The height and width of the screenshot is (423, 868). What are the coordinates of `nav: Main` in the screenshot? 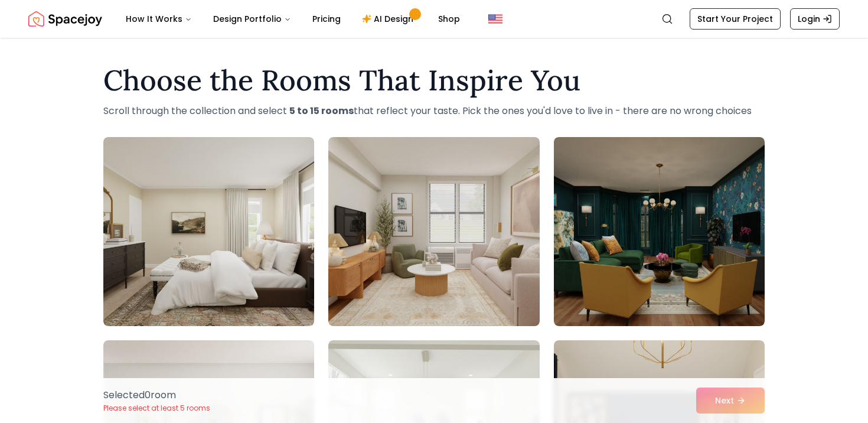 It's located at (293, 19).